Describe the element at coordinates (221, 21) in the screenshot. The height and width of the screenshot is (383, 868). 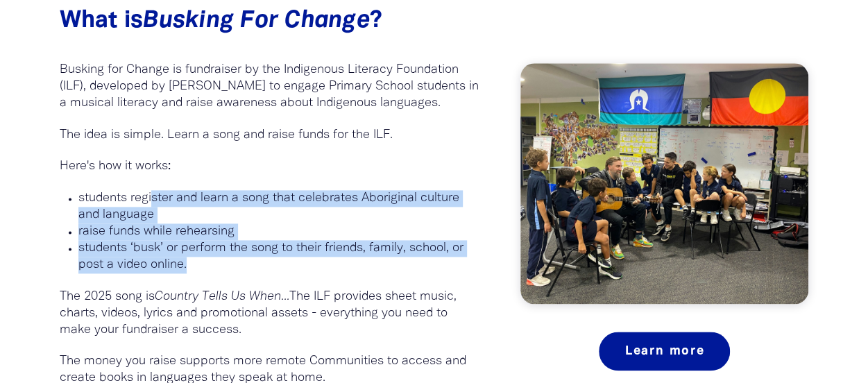
I see `span: What is ?` at that location.